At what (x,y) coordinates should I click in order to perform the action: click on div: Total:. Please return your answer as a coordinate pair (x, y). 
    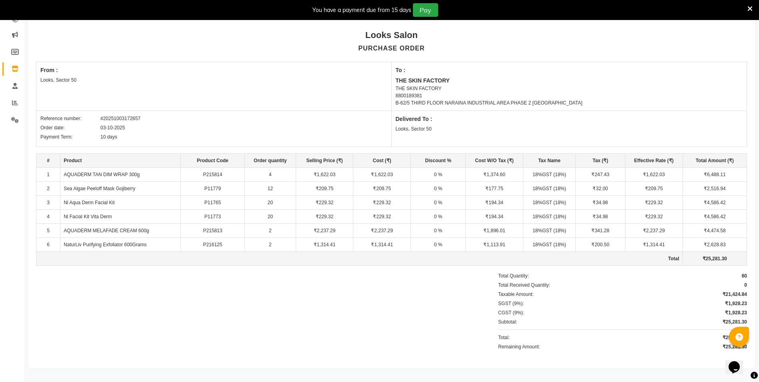
    Looking at the image, I should click on (504, 337).